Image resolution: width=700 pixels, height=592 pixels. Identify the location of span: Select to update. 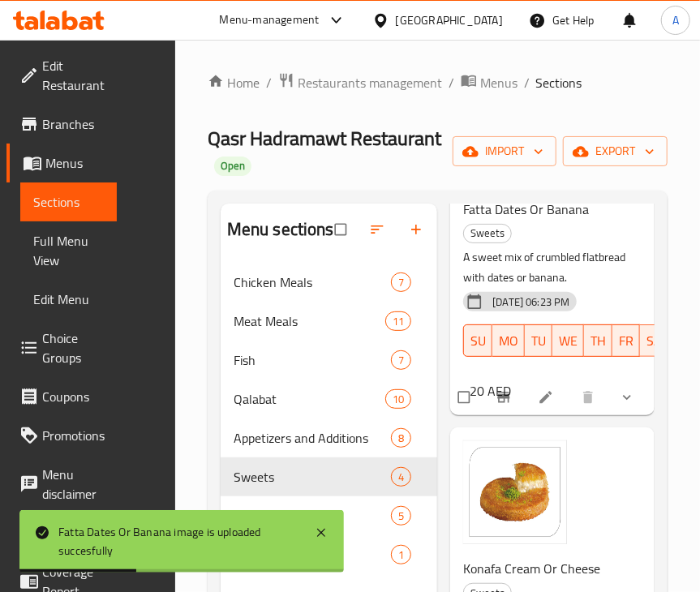
(466, 397).